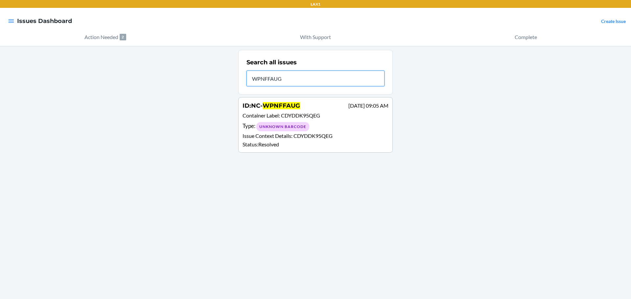 This screenshot has width=631, height=299. I want to click on div: Type :, so click(316, 127).